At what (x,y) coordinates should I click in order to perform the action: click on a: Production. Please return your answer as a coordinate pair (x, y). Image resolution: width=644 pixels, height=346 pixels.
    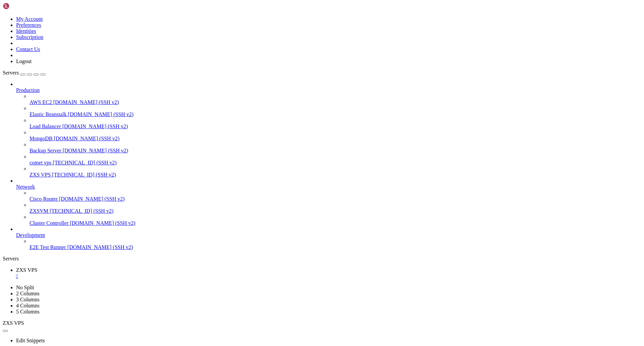
    Looking at the image, I should click on (328, 90).